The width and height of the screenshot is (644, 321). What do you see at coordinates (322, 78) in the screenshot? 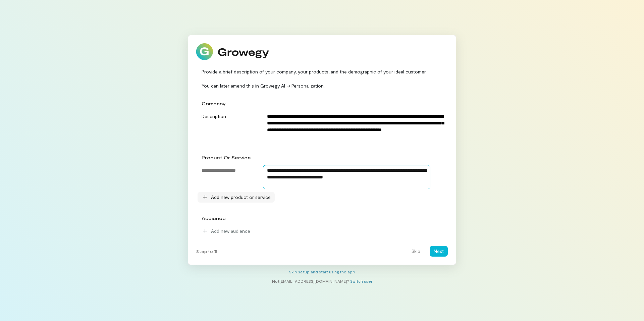
I see `div: Provide a brief description of your company, your products, and the demographic of your ideal cus...` at bounding box center [322, 78].